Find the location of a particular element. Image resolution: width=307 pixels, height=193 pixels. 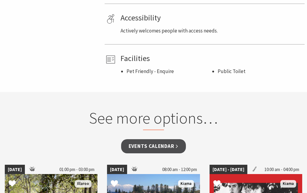

p: Actively welcomes people with access needs. is located at coordinates (212, 31).